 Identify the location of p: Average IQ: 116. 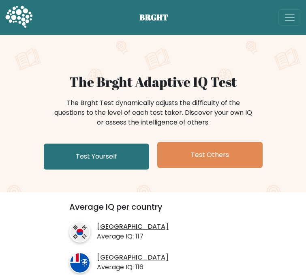
(132, 267).